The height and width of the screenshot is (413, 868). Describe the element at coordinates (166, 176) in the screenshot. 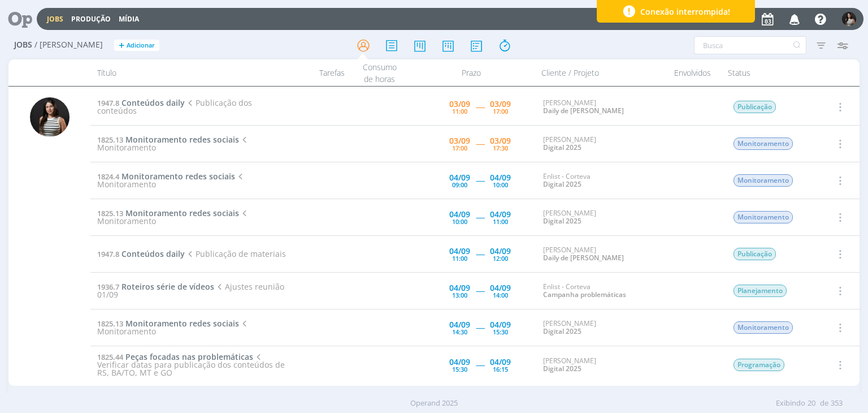

I see `a: 1824.4Monitoramento redes sociais` at that location.